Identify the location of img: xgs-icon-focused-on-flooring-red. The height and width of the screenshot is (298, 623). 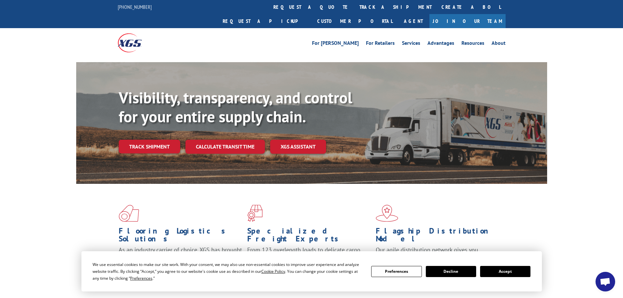
(255, 213).